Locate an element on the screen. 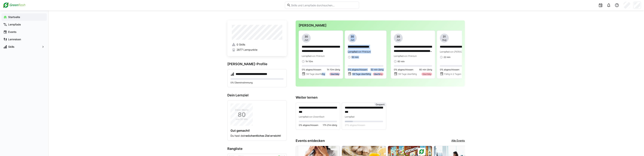 This screenshot has height=156, width=644. h3: Rangliste is located at coordinates (257, 149).